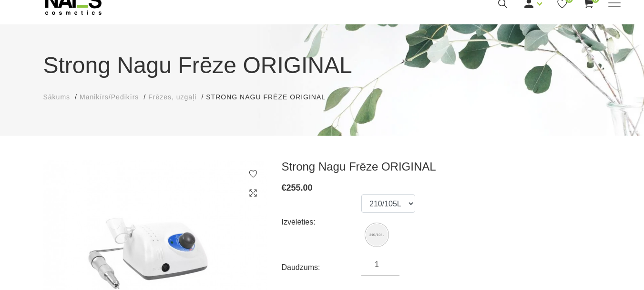 Image resolution: width=644 pixels, height=290 pixels. I want to click on h3: Strong Nagu Frēze ORIGINAL, so click(442, 167).